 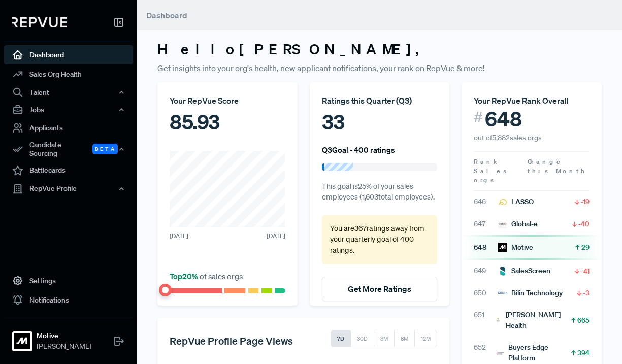 What do you see at coordinates (40, 22) in the screenshot?
I see `img: RepVue` at bounding box center [40, 22].